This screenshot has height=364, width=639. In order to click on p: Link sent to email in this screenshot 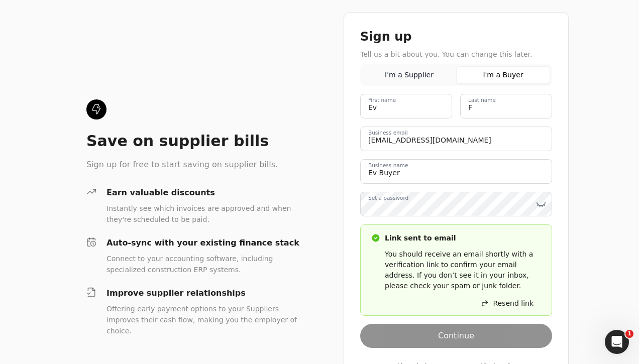, I will do `click(463, 238)`.